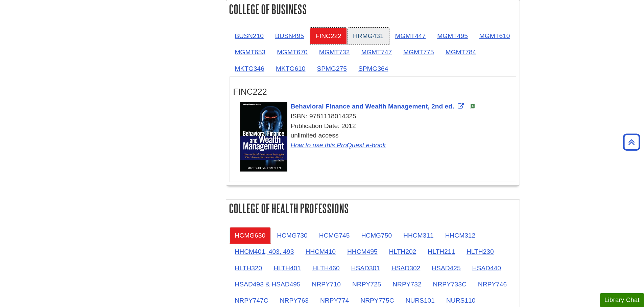 The width and height of the screenshot is (644, 307). What do you see at coordinates (326, 269) in the screenshot?
I see `a: HLTH460` at bounding box center [326, 269].